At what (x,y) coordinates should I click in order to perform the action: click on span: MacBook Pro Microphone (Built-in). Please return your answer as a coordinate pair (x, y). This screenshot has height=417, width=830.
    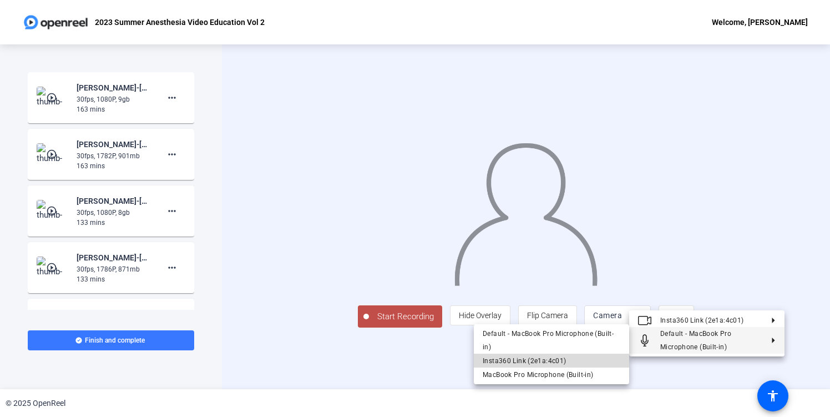
    Looking at the image, I should click on (538, 375).